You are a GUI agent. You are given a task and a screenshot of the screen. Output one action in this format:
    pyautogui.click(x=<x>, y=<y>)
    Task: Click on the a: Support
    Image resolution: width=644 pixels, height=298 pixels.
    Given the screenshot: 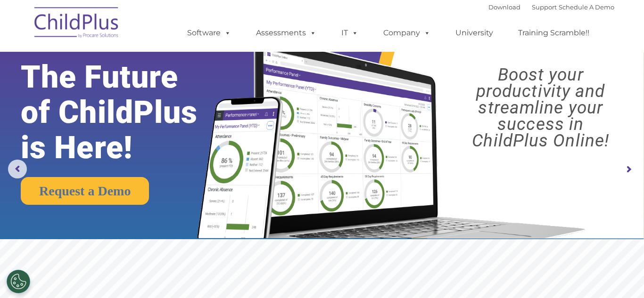 What is the action you would take?
    pyautogui.click(x=544, y=7)
    